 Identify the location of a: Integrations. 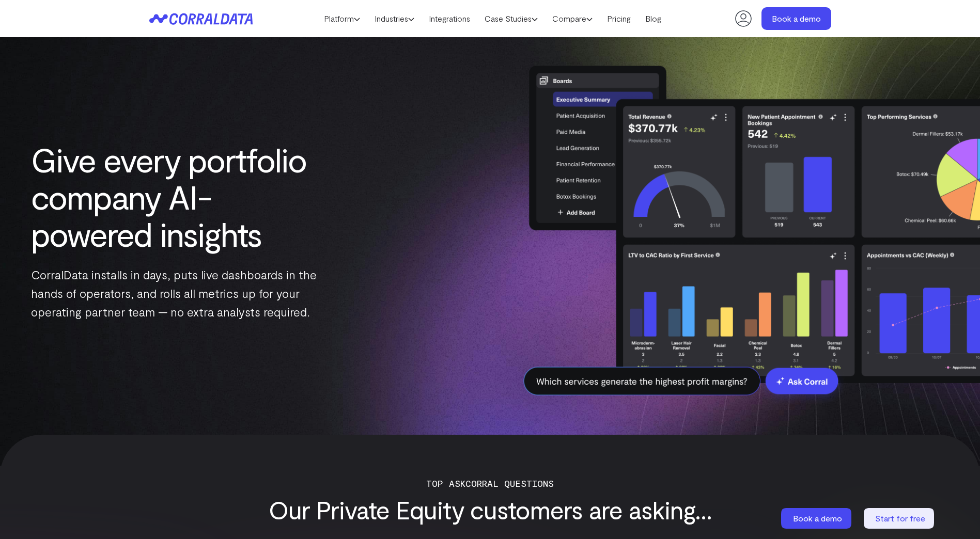
(449, 18).